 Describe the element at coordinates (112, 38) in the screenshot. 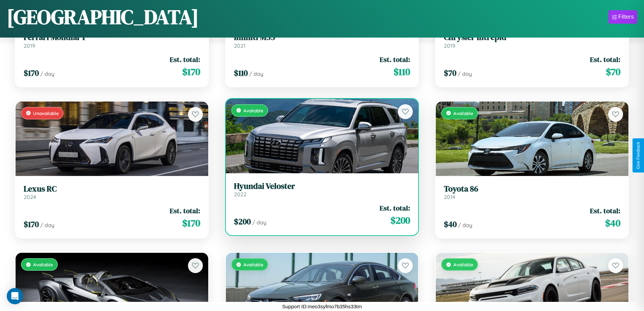

I see `h3: Ferrari Mondial T` at that location.